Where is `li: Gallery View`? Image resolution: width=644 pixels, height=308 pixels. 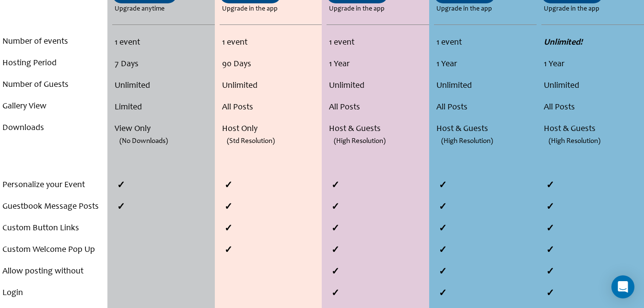
li: Gallery View is located at coordinates (54, 107).